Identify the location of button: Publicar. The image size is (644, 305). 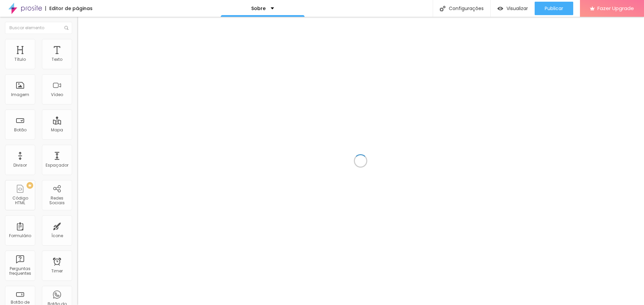
(554, 9).